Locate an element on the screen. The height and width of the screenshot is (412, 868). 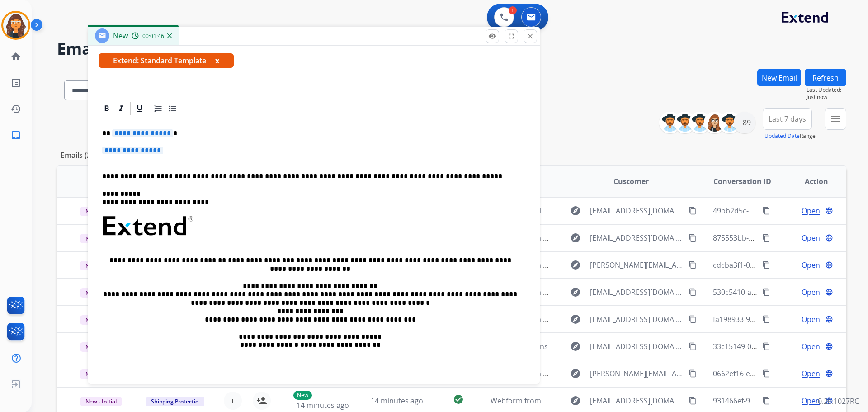
mat-icon: remove_red_eye is located at coordinates (493, 36).